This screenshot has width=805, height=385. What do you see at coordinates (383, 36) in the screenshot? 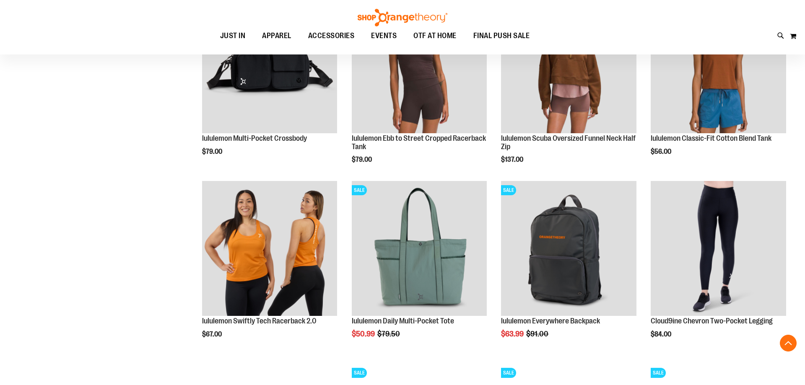
I see `a: EVENTS` at bounding box center [383, 36].